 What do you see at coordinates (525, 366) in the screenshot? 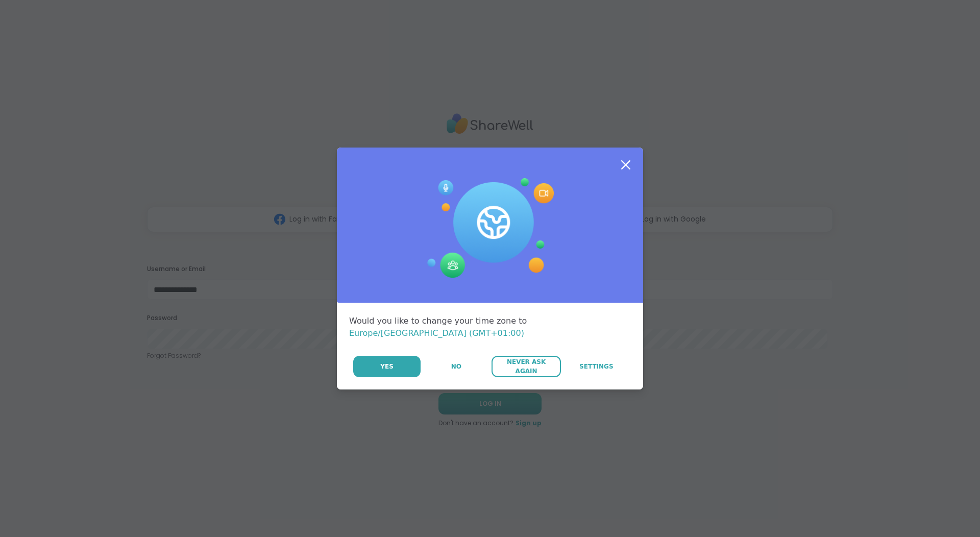
I see `span: Never Ask Again` at bounding box center [525, 366].